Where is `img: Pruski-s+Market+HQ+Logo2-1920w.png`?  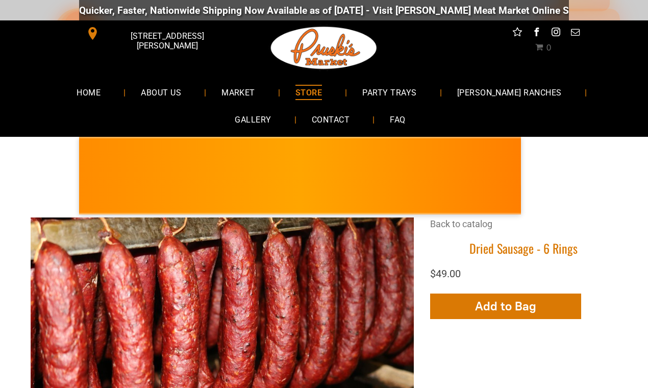
img: Pruski-s+Market+HQ+Logo2-1920w.png is located at coordinates (324, 48).